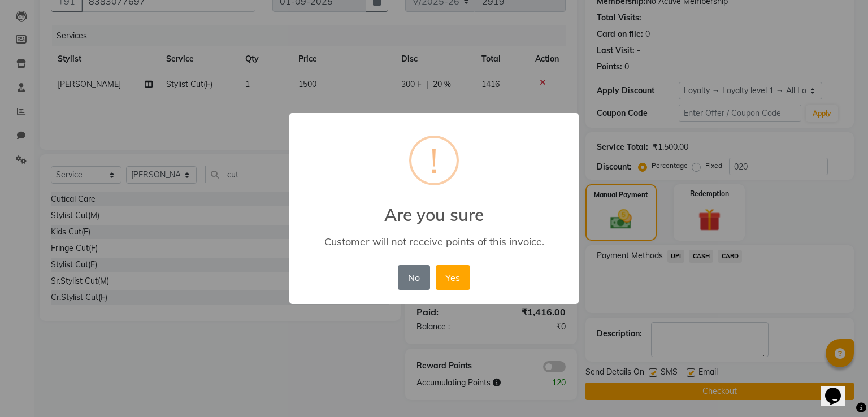 Image resolution: width=868 pixels, height=417 pixels. What do you see at coordinates (434, 208) in the screenshot?
I see `h2: Are you sure` at bounding box center [434, 208].